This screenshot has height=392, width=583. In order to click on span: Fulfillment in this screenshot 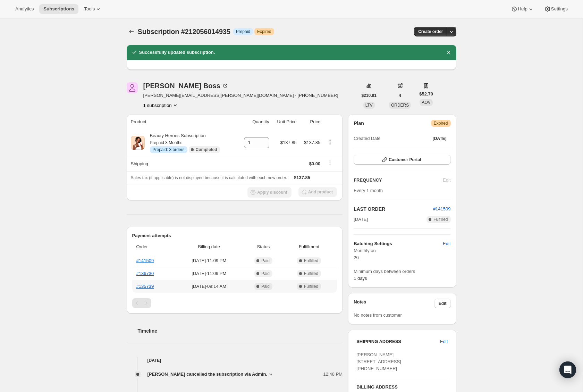, I will do `click(309, 247)`.